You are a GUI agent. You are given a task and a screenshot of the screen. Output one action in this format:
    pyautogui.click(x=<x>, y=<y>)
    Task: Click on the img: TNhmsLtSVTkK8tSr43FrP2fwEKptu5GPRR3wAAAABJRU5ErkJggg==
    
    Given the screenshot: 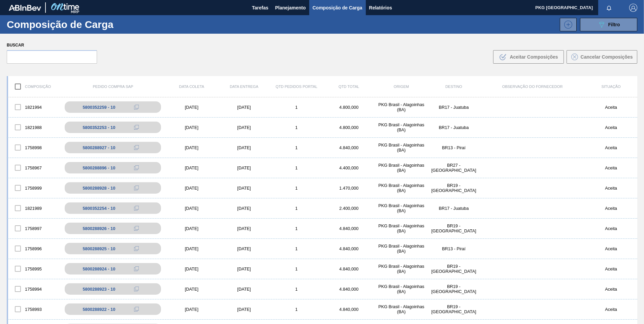 What is the action you would take?
    pyautogui.click(x=25, y=8)
    